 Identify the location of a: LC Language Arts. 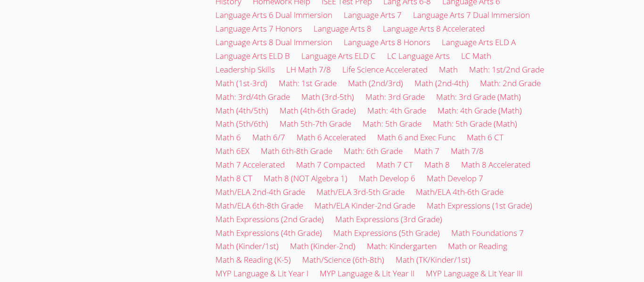
(418, 56).